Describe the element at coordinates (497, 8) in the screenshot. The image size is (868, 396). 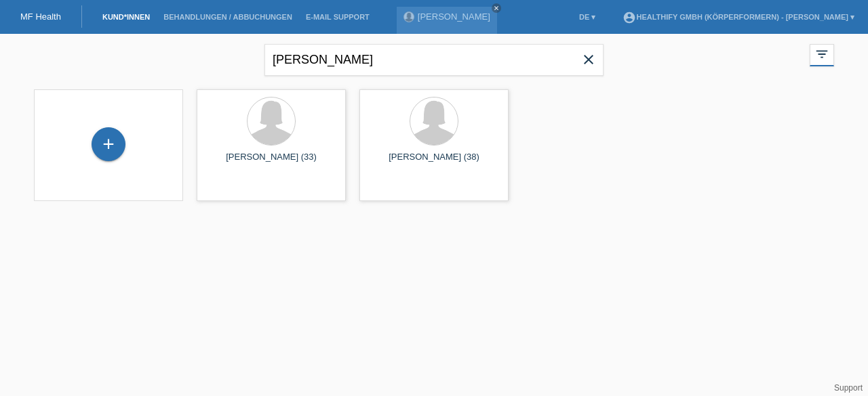
I see `a: close` at that location.